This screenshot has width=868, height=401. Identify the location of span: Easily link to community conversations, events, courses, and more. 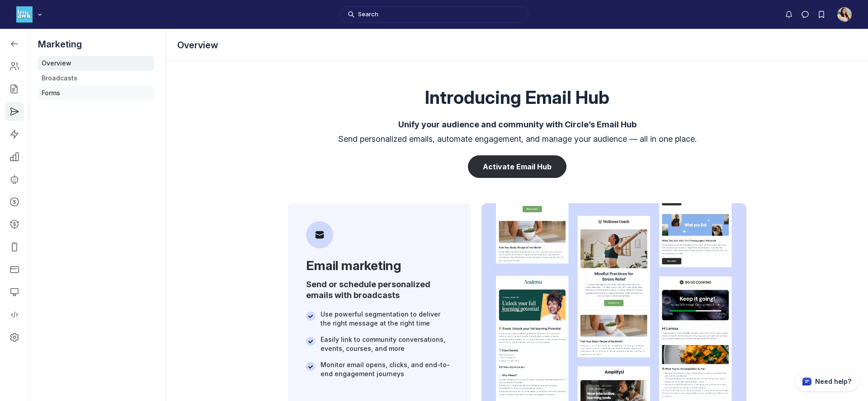
(383, 344).